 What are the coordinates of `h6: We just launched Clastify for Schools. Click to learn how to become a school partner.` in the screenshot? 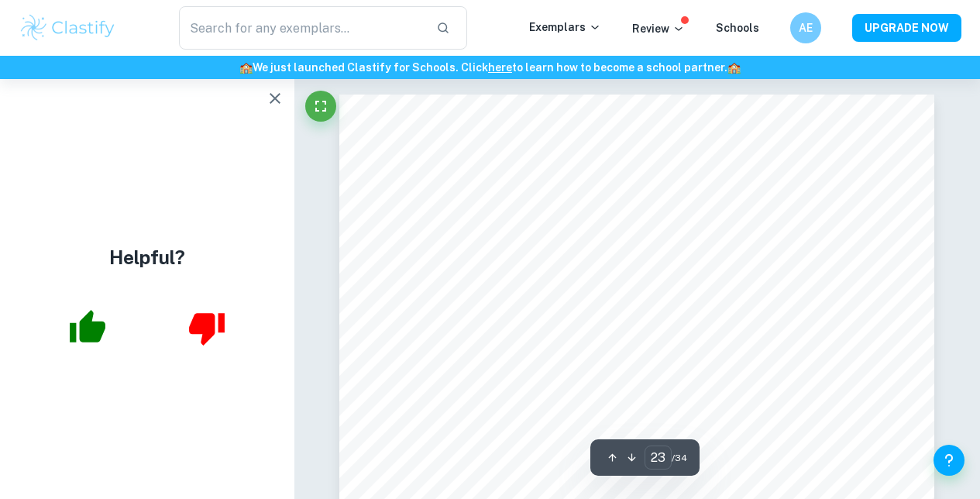 It's located at (490, 67).